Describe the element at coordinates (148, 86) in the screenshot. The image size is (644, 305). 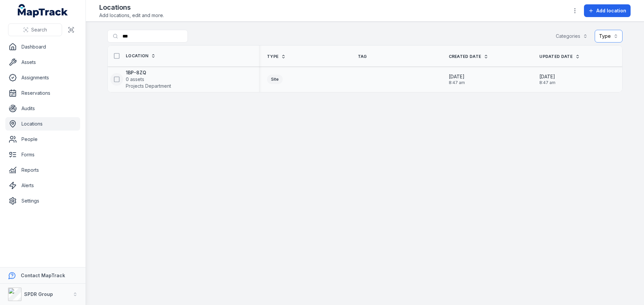
I see `span: Projects Department` at that location.